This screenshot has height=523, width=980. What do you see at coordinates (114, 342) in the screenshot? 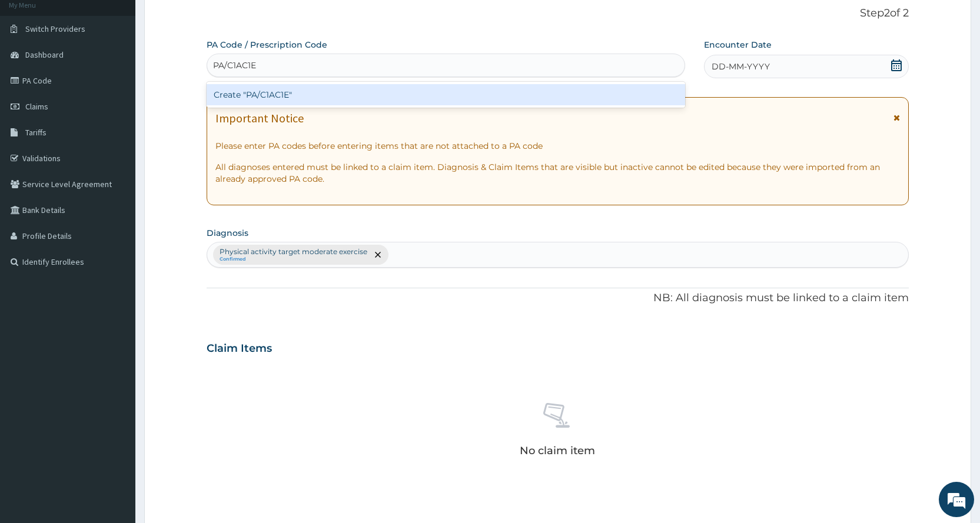
I see `textarea: Type your message and hit 'Enter'` at bounding box center [114, 342].